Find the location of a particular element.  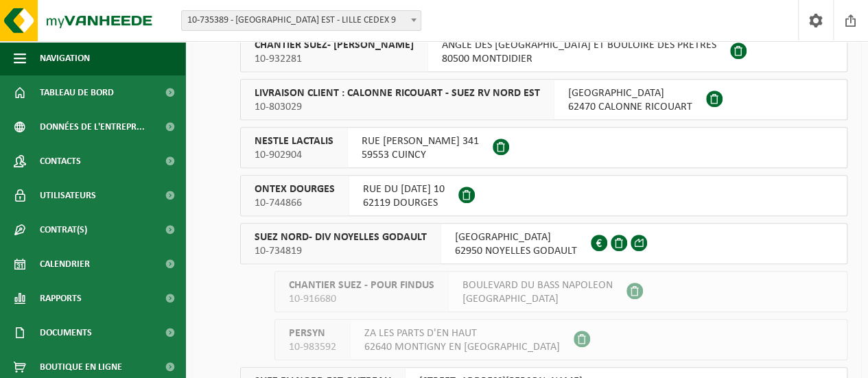

span: Données de l'entrepr... is located at coordinates (92, 127).